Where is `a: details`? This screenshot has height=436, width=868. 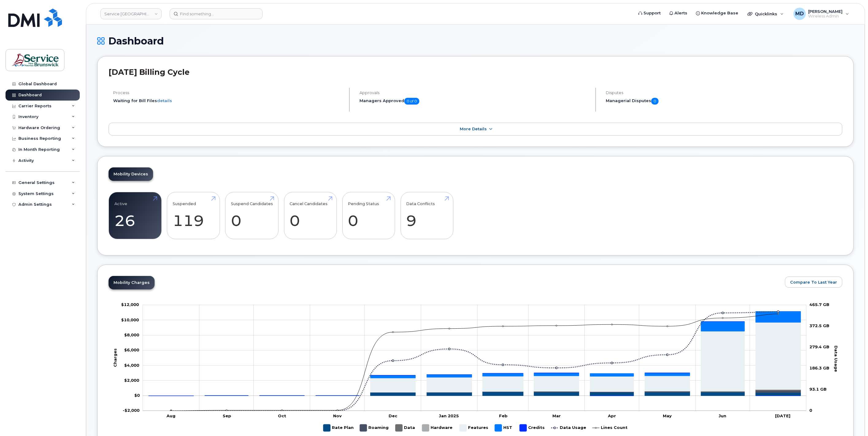 a: details is located at coordinates (164, 101).